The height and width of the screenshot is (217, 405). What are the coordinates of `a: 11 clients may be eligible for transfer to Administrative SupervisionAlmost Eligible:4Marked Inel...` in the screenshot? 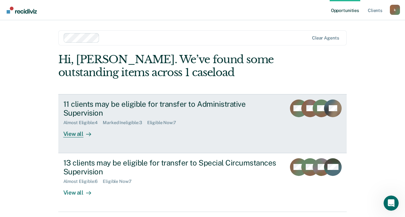 It's located at (203, 123).